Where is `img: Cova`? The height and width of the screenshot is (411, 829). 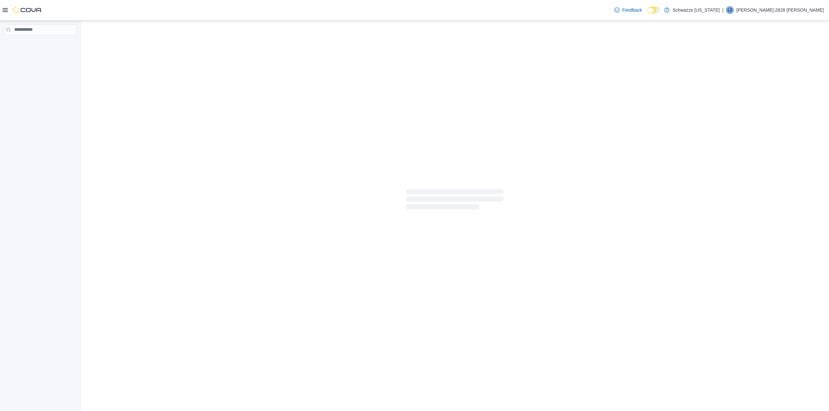
img: Cova is located at coordinates (28, 10).